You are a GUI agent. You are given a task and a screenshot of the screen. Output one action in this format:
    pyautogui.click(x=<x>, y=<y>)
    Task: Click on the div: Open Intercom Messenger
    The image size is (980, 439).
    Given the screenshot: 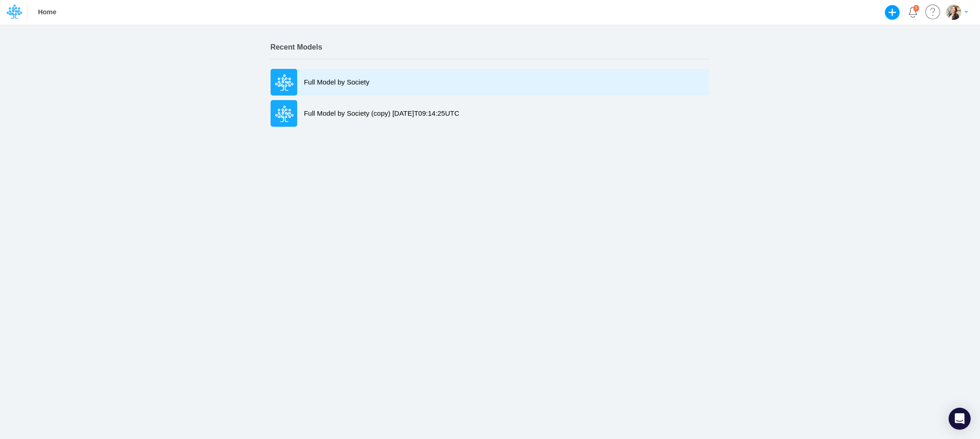 What is the action you would take?
    pyautogui.click(x=960, y=419)
    